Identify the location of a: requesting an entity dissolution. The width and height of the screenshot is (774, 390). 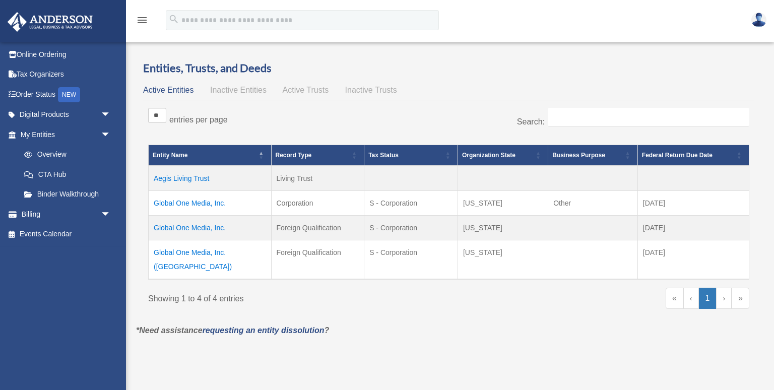
(264, 330).